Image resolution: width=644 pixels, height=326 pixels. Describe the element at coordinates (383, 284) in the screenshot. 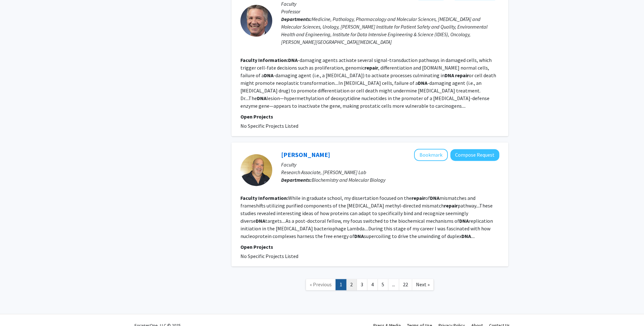

I see `a: 5` at that location.